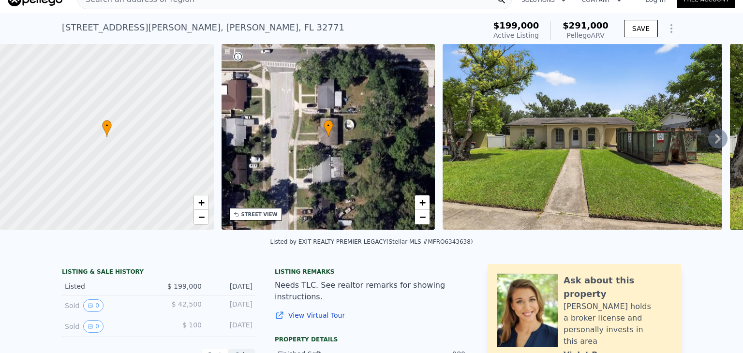  What do you see at coordinates (192, 325) in the screenshot?
I see `span: $ 100` at bounding box center [192, 325].